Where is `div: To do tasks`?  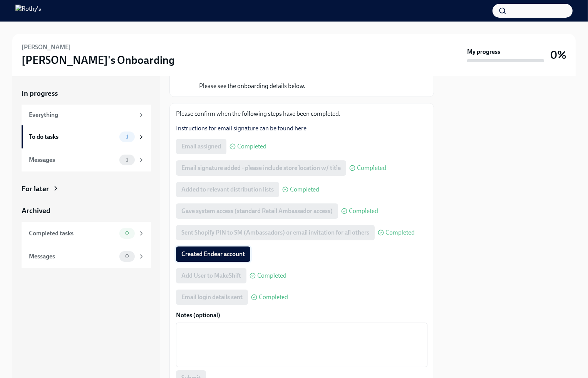
div: To do tasks is located at coordinates (73, 137).